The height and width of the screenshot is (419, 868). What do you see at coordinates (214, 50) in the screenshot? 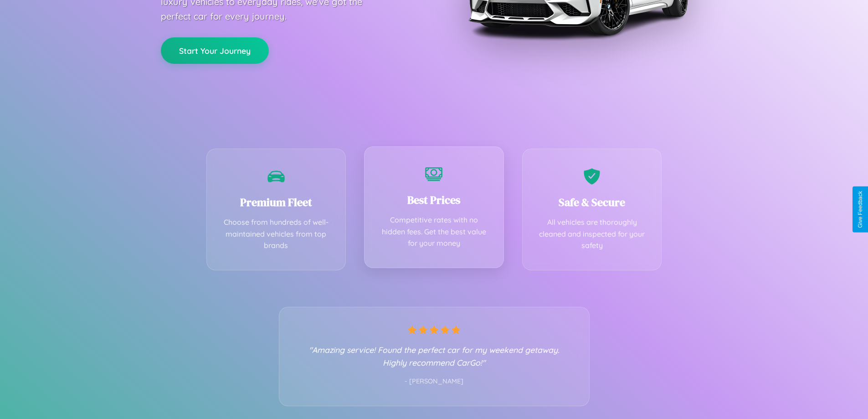
I see `button: Start Your Journey` at bounding box center [214, 50].